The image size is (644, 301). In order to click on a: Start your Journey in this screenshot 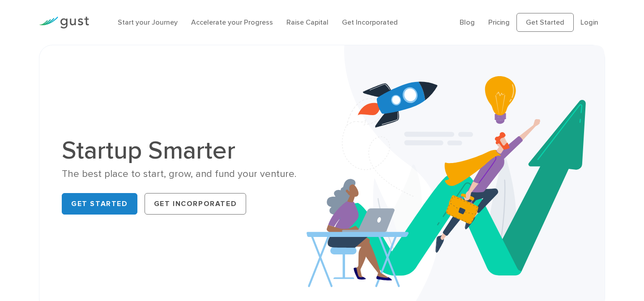, I will do `click(148, 22)`.